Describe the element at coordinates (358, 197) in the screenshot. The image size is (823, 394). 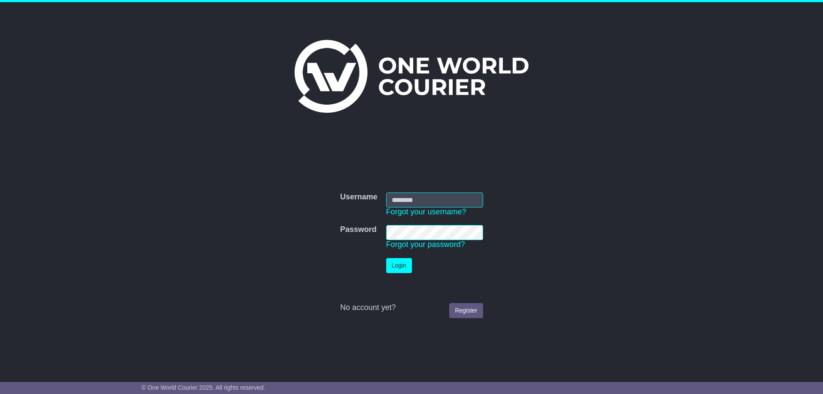
I see `label: Username` at that location.